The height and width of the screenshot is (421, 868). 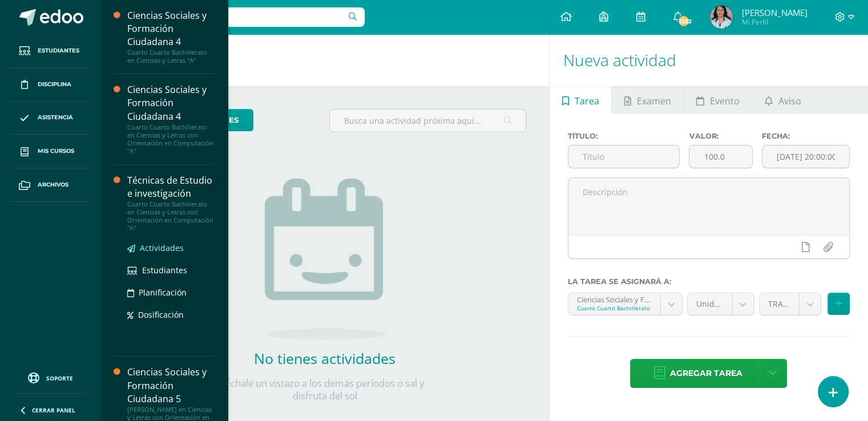 I want to click on span: Mis cursos, so click(x=56, y=151).